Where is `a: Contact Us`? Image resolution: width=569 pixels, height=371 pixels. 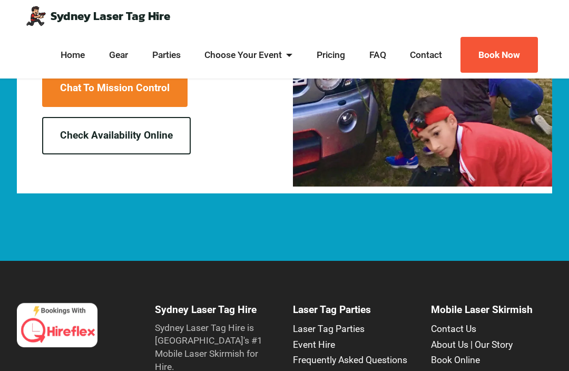 a: Contact Us is located at coordinates (453, 329).